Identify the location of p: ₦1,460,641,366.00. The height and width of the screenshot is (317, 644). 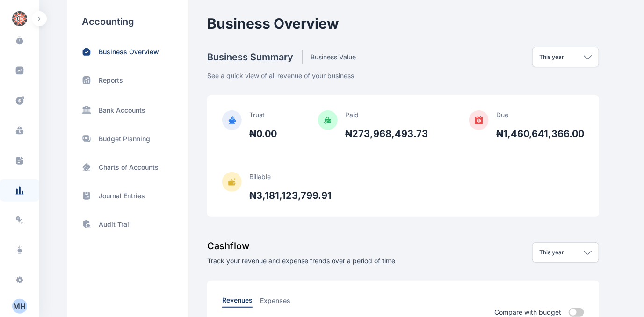
(540, 134).